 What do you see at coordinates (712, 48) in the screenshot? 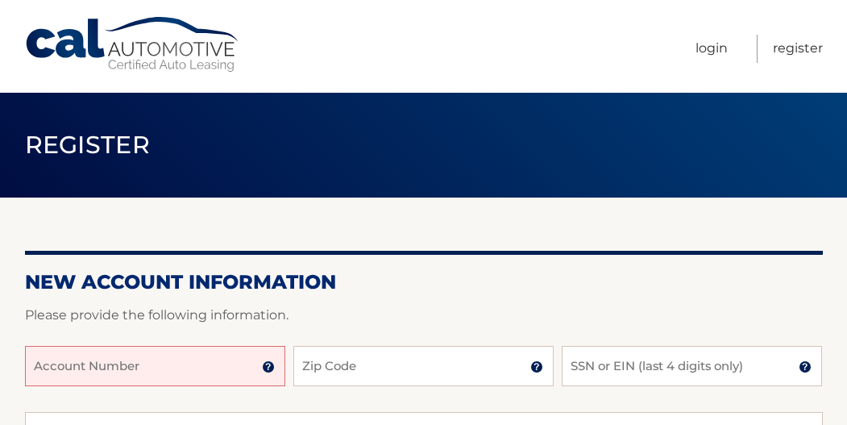
I see `a: Login` at bounding box center [712, 48].